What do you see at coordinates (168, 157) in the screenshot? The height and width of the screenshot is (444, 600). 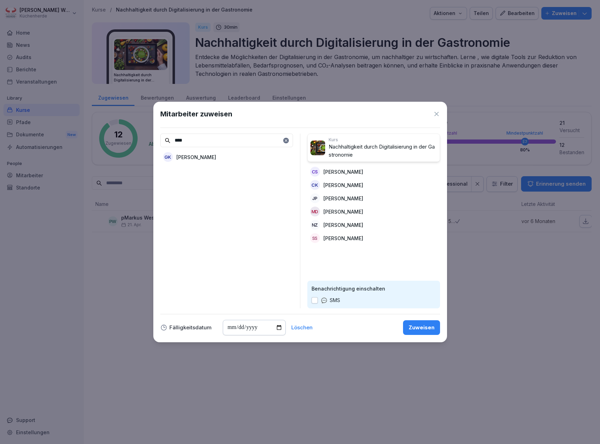 I see `div: GK` at bounding box center [168, 157].